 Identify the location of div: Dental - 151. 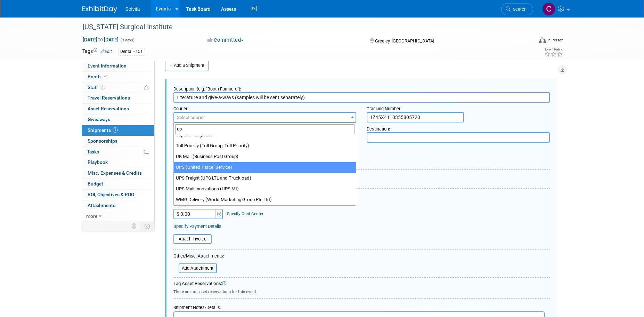
(131, 52).